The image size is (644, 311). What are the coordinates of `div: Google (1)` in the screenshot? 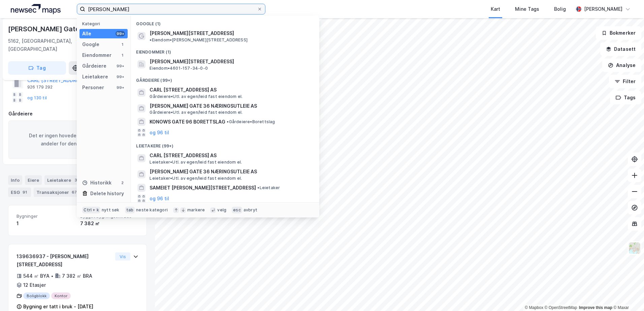 It's located at (225, 22).